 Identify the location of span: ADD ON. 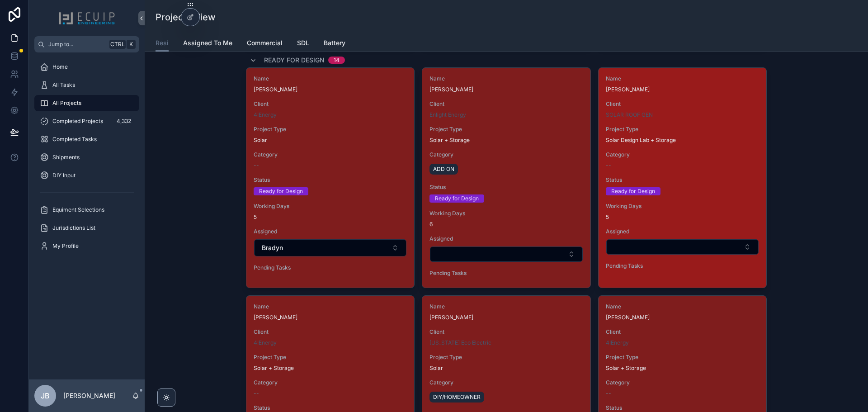
(444, 169).